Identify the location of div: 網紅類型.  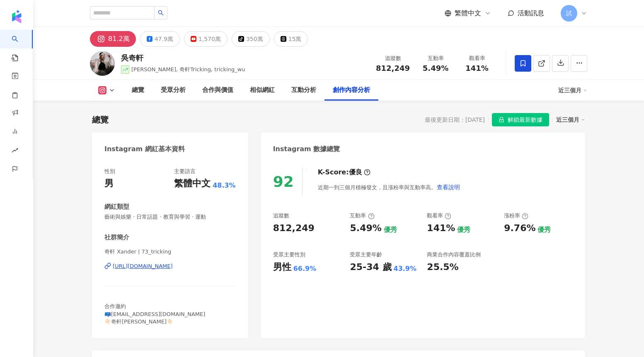
(117, 207).